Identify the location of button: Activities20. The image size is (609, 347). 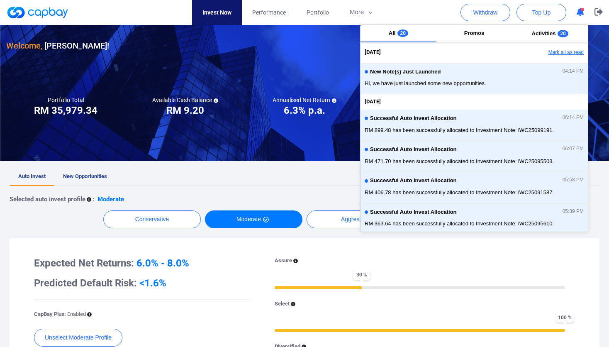
(549, 34).